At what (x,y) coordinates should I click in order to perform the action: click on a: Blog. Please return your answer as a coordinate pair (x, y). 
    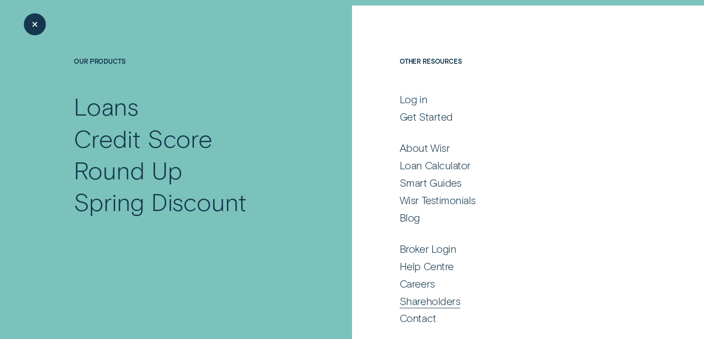
    Looking at the image, I should click on (515, 217).